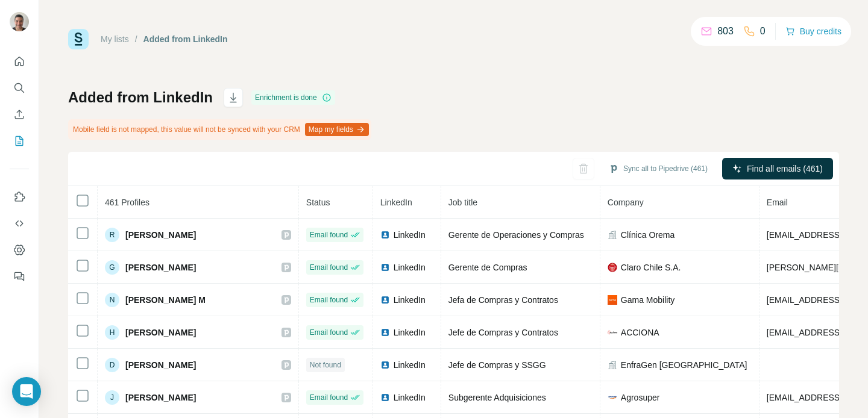 The image size is (868, 418). What do you see at coordinates (19, 141) in the screenshot?
I see `button: My lists` at bounding box center [19, 141].